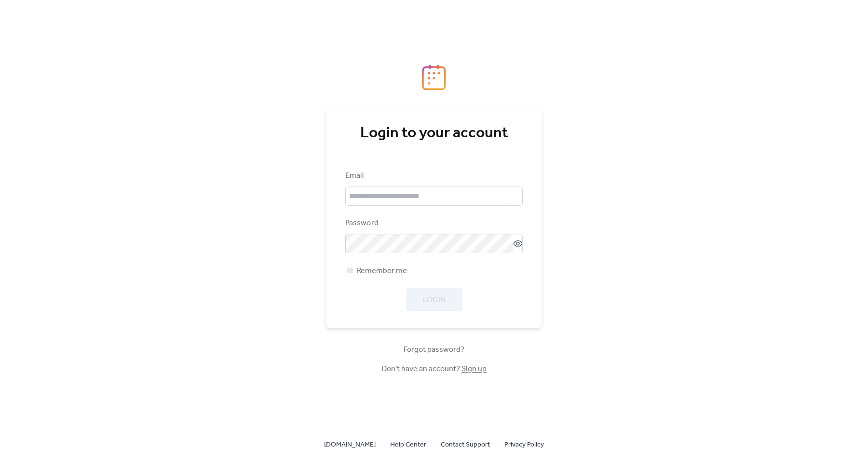 This screenshot has width=868, height=462. What do you see at coordinates (434, 349) in the screenshot?
I see `a: Forgot password?` at bounding box center [434, 349].